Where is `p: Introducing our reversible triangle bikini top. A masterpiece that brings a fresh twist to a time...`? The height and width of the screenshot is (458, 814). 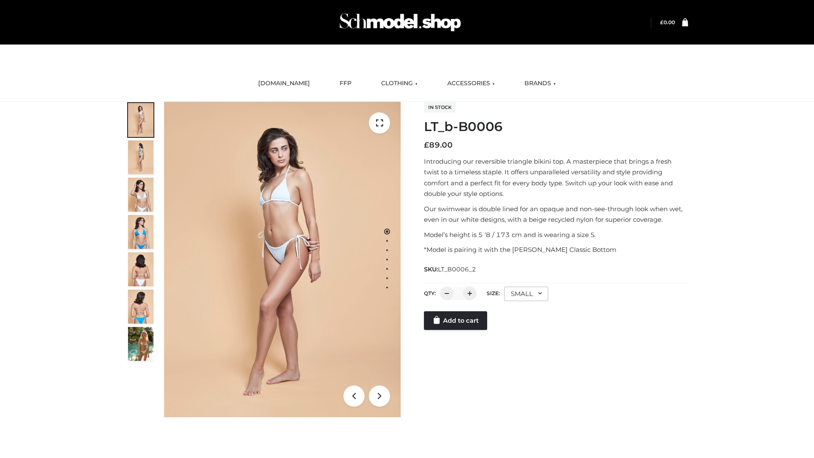
p: Introducing our reversible triangle bikini top. A masterpiece that brings a fresh twist to a time... is located at coordinates (556, 178).